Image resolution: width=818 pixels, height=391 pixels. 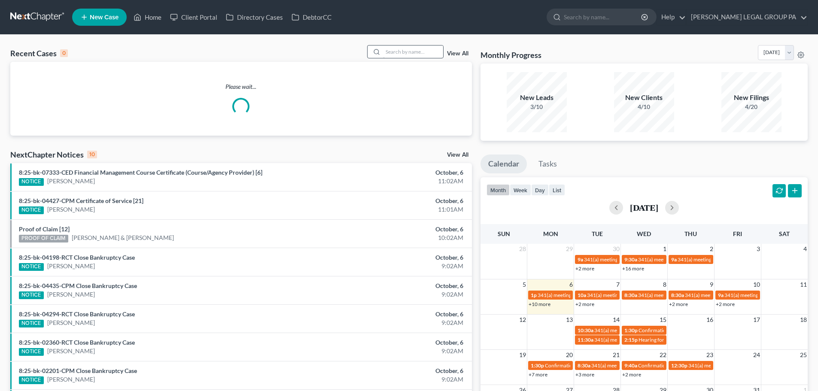 What do you see at coordinates (92, 155) in the screenshot?
I see `div: 10` at bounding box center [92, 155].